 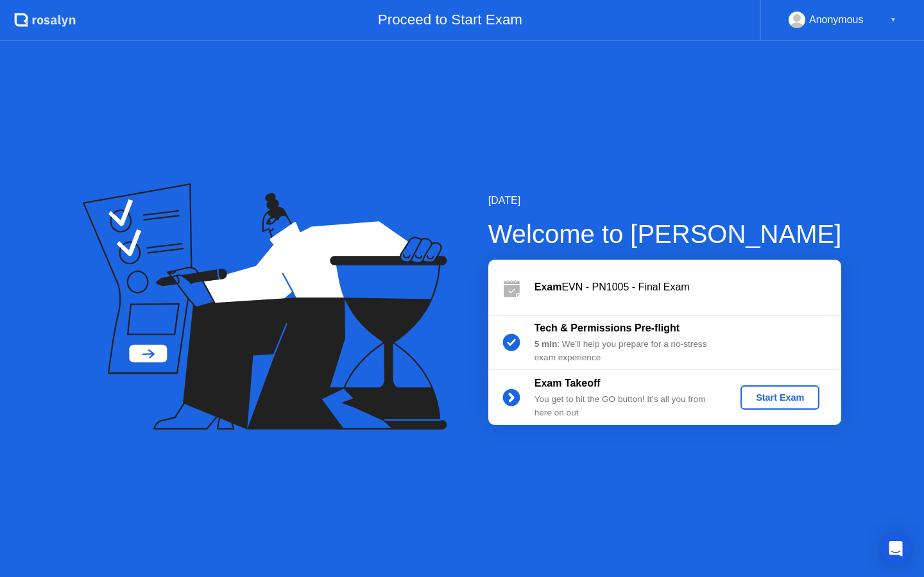 What do you see at coordinates (779, 398) in the screenshot?
I see `div: Start Exam` at bounding box center [779, 398].